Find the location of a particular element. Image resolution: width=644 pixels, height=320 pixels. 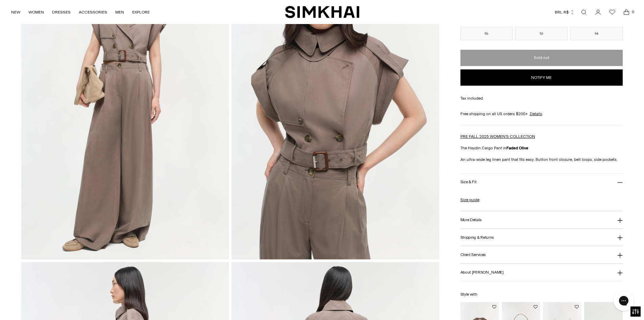

button: More Details is located at coordinates (541, 220).